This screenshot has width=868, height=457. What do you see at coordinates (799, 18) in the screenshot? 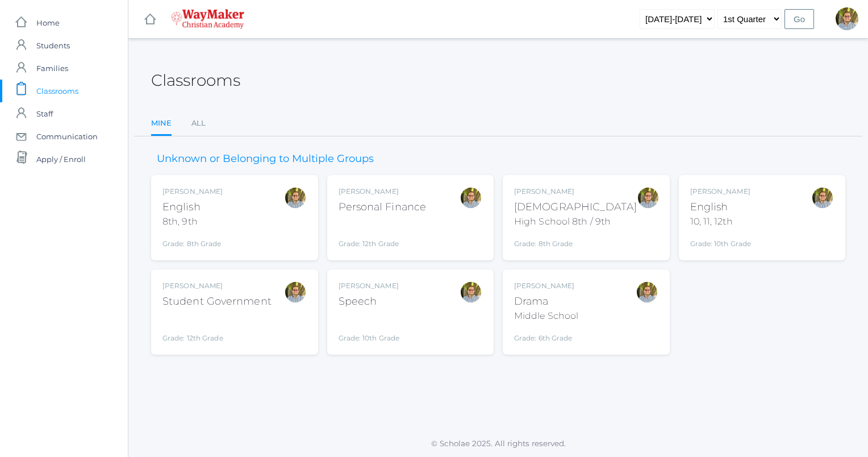
I see `input: Go` at bounding box center [799, 18].